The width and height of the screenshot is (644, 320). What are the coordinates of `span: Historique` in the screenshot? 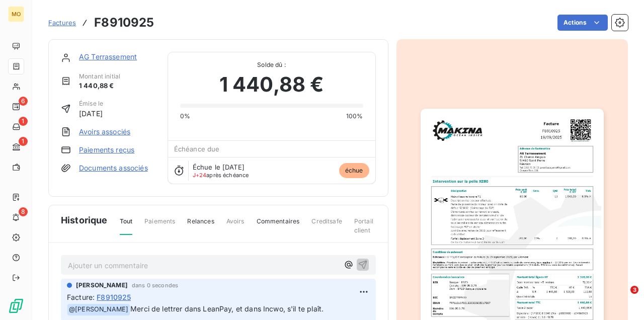 It's located at (84, 220).